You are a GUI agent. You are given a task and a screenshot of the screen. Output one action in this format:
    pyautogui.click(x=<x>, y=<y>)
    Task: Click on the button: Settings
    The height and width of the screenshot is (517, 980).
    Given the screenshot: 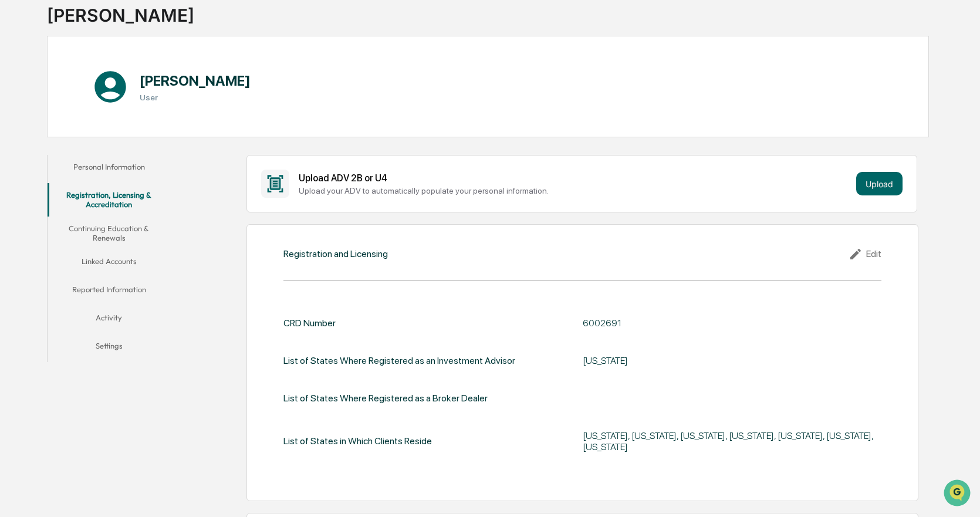 What is the action you would take?
    pyautogui.click(x=108, y=348)
    